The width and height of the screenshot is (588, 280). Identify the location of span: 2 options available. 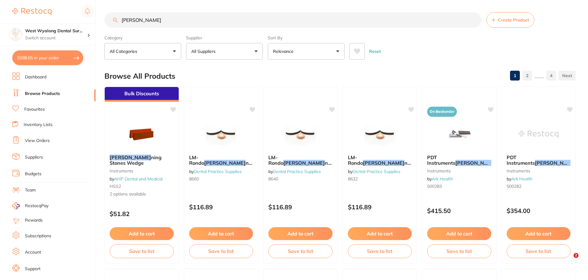
(142, 194).